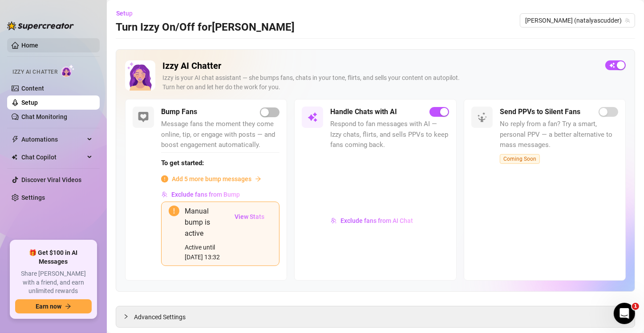 The width and height of the screenshot is (644, 333). What do you see at coordinates (380, 66) in the screenshot?
I see `h2: Izzy AI Chatter` at bounding box center [380, 66].